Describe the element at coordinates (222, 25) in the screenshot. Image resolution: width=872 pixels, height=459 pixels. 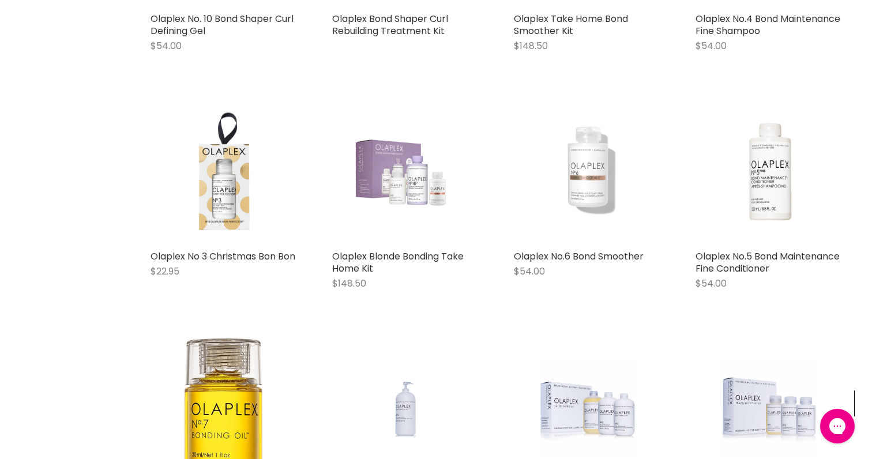
I see `a: Olaplex No. 10 Bond Shaper Curl Defining Gel` at that location.